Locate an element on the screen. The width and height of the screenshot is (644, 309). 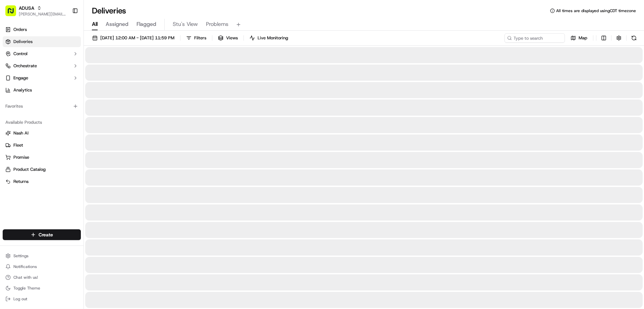
span: Stu's View is located at coordinates (185, 24).